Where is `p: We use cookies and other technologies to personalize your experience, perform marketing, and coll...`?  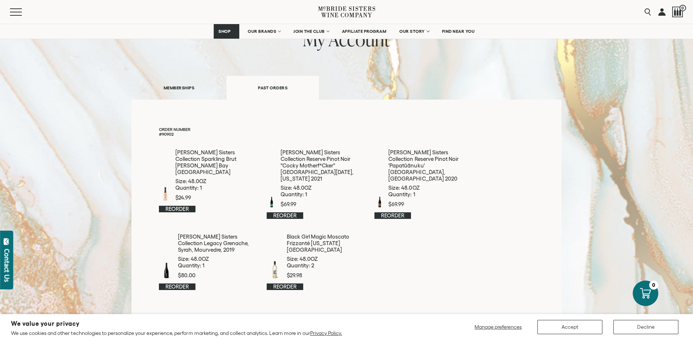 p: We use cookies and other technologies to personalize your experience, perform marketing, and coll... is located at coordinates (176, 333).